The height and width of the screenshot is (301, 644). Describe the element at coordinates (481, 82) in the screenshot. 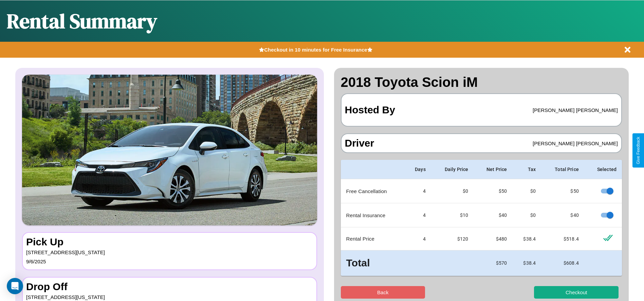

I see `h2: 2018 Toyota Scion iM` at that location.